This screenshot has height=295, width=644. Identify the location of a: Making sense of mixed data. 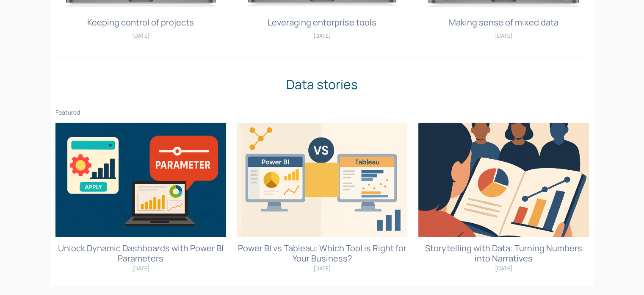
(504, 22).